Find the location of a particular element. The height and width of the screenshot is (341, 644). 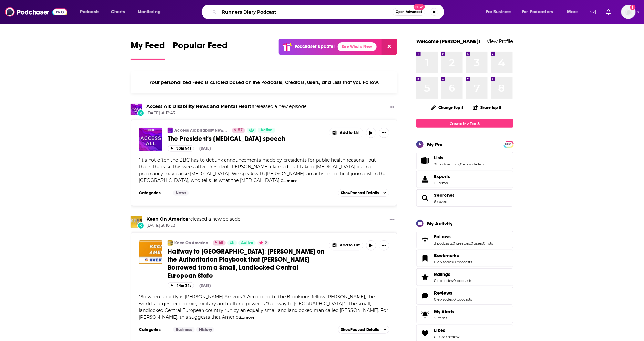

button: Change Top 8 is located at coordinates (447, 108).